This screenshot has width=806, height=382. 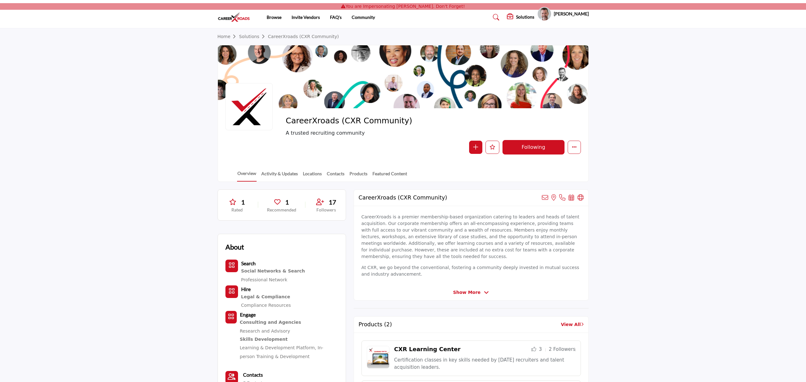 What do you see at coordinates (238, 210) in the screenshot?
I see `p: Rated` at bounding box center [238, 210].